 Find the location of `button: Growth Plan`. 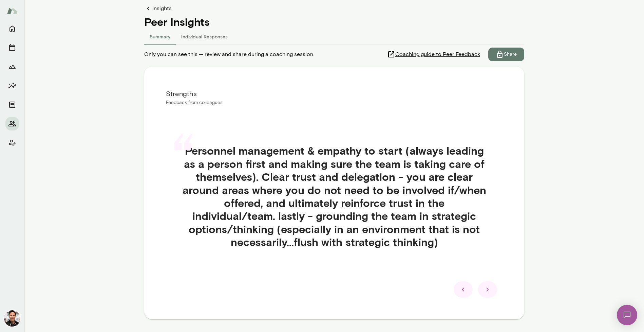

button: Growth Plan is located at coordinates (12, 67).